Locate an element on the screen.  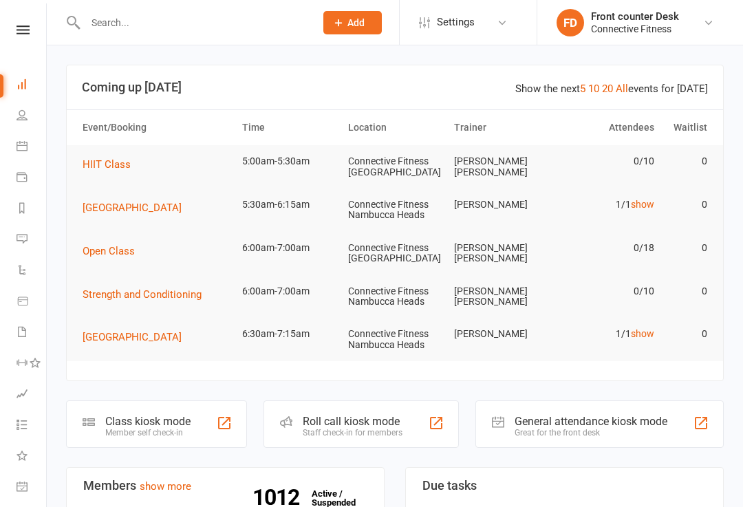
a: All is located at coordinates (622, 89).